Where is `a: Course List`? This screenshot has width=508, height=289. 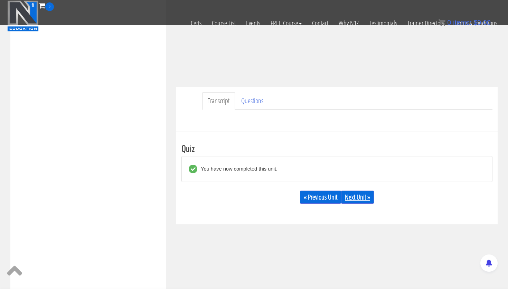 a: Course List is located at coordinates (224, 23).